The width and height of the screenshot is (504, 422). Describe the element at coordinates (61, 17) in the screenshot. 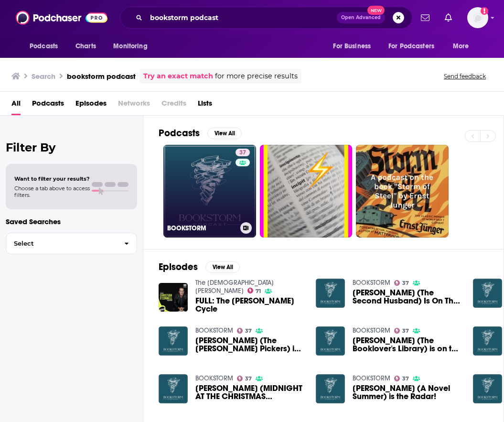

I see `a: Podchaser - Follow, Share and Rate Podcasts` at that location.